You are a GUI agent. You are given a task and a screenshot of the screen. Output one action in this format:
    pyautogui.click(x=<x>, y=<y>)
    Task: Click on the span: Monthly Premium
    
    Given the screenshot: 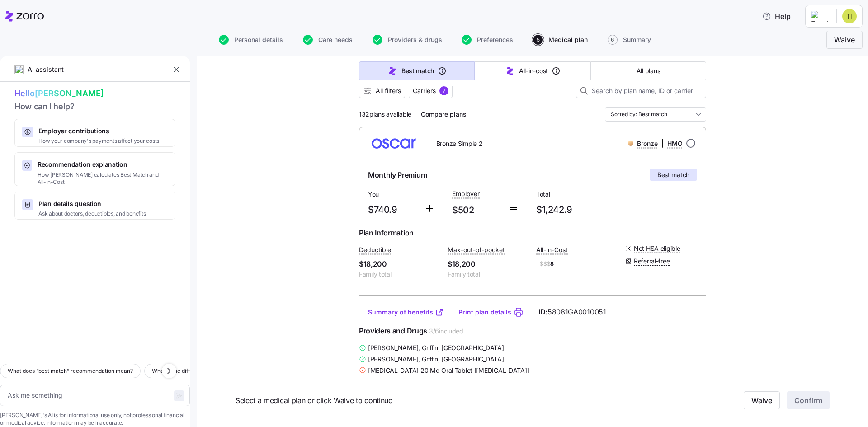 What is the action you would take?
    pyautogui.click(x=397, y=175)
    